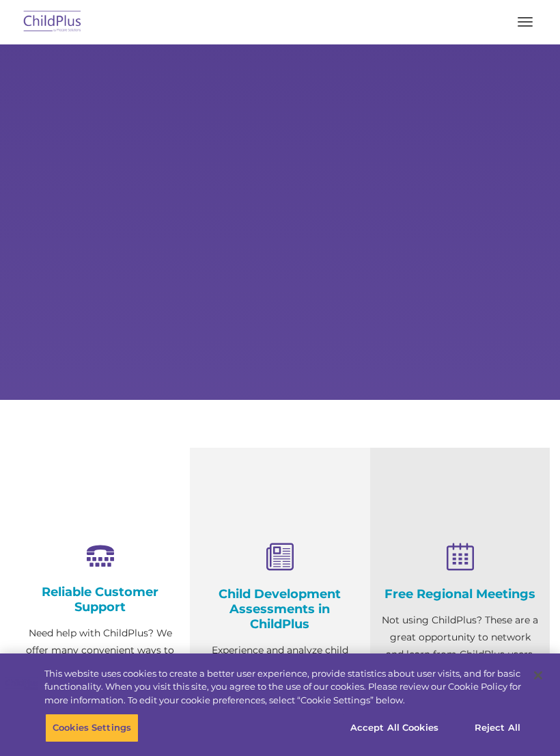 Image resolution: width=560 pixels, height=756 pixels. What do you see at coordinates (279, 693) in the screenshot?
I see `p: Experience and analyze child assessments and Head Start data management in one system with zero c...` at bounding box center [279, 693].